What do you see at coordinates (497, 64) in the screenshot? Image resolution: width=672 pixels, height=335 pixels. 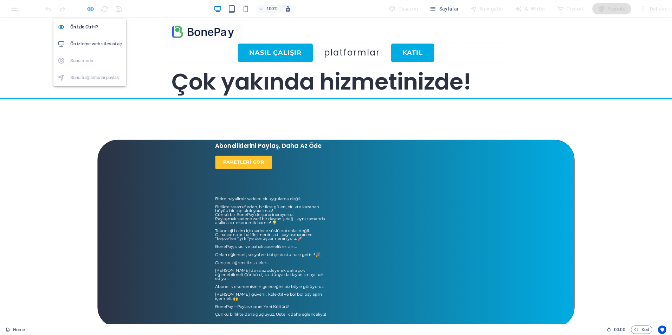 I see `h1: Çok yakında hizmetinizde!` at bounding box center [497, 64].